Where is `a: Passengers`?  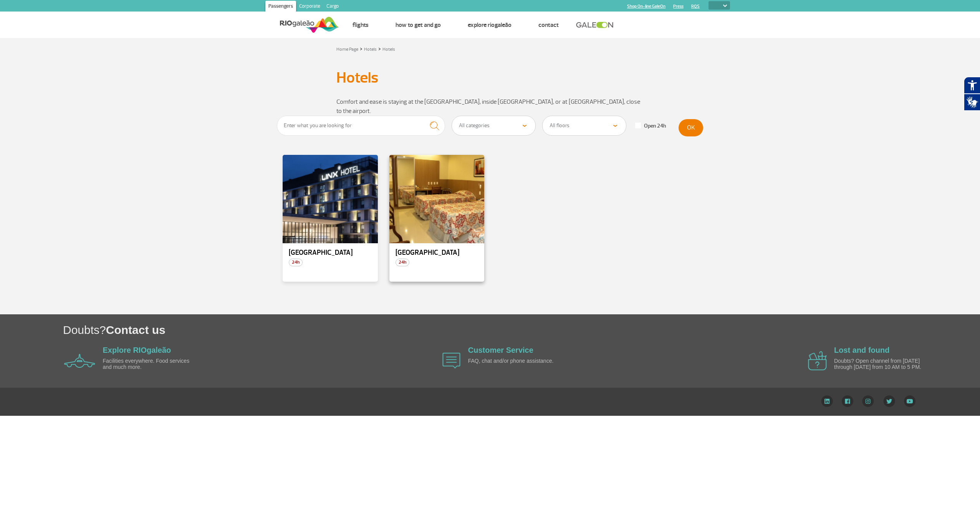
a: Passengers is located at coordinates (281, 7).